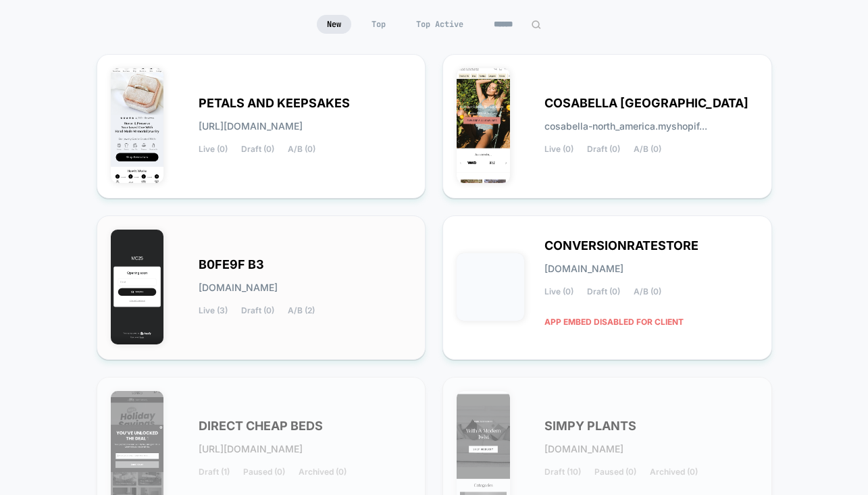 The image size is (868, 495). What do you see at coordinates (483, 126) in the screenshot?
I see `img: COSABELLA_NORTH_AMERICA` at bounding box center [483, 126].